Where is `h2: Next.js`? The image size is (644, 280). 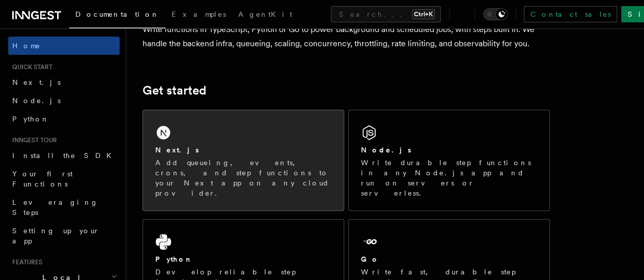
h2: Next.js is located at coordinates (177, 150).